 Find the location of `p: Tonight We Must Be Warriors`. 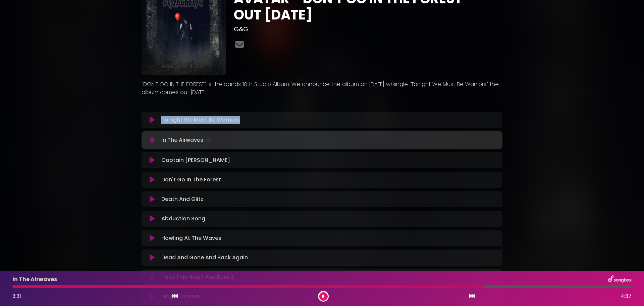

p: Tonight We Must Be Warriors is located at coordinates (200, 119).